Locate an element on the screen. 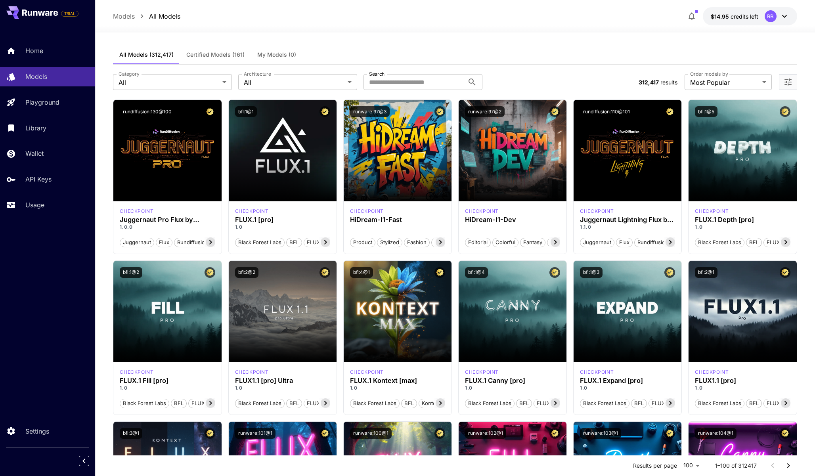 Image resolution: width=815 pixels, height=476 pixels. div: HiDream Fast is located at coordinates (367, 211).